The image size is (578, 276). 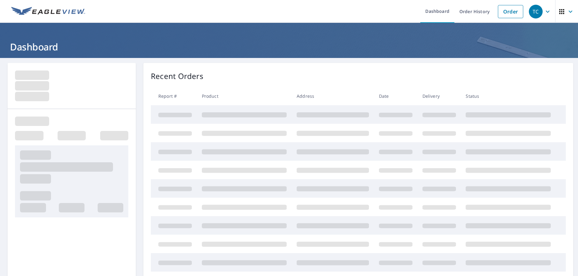 What do you see at coordinates (289, 47) in the screenshot?
I see `h1: Dashboard` at bounding box center [289, 47].